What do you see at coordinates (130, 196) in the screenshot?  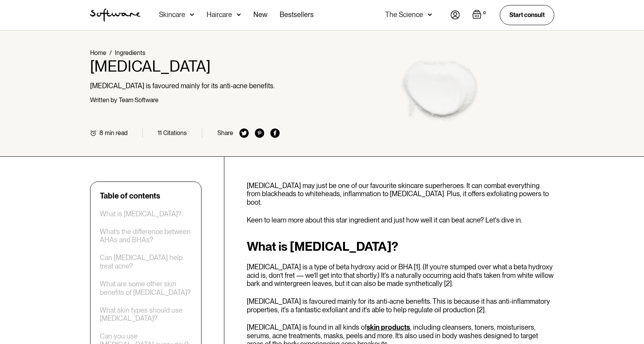 I see `div: Table of contents` at bounding box center [130, 196].